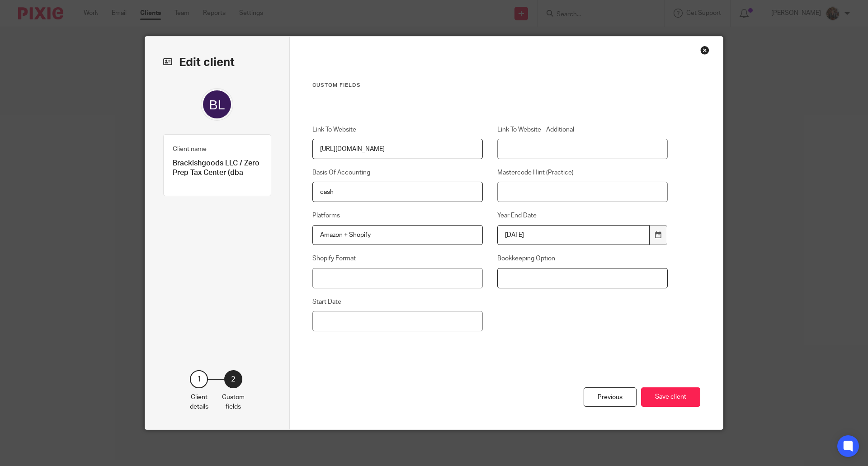 The image size is (868, 466). Describe the element at coordinates (398, 173) in the screenshot. I see `label: Basis Of Accounting` at that location.